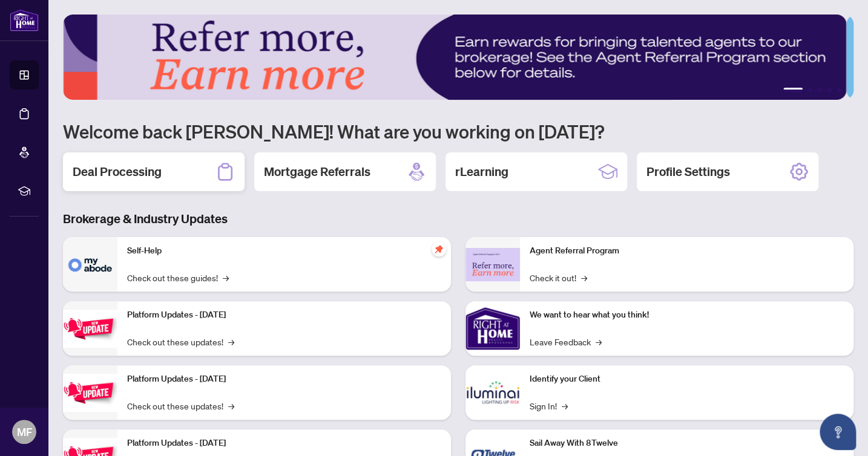 The width and height of the screenshot is (868, 456). Describe the element at coordinates (493, 393) in the screenshot. I see `img: Identify your Client` at that location.